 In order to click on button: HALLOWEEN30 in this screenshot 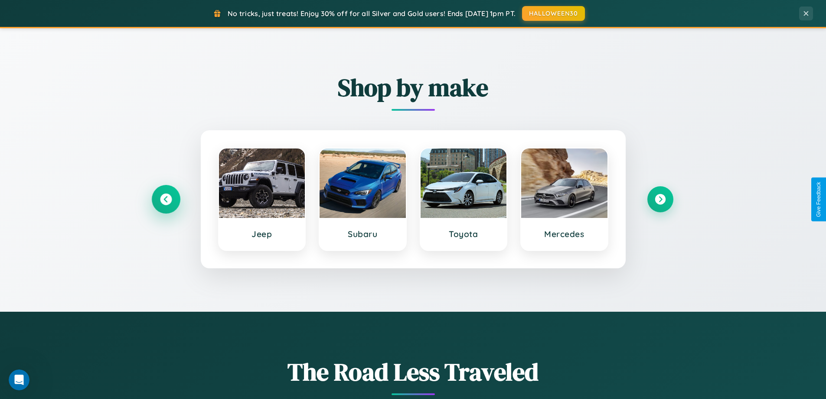, I will do `click(553, 13)`.